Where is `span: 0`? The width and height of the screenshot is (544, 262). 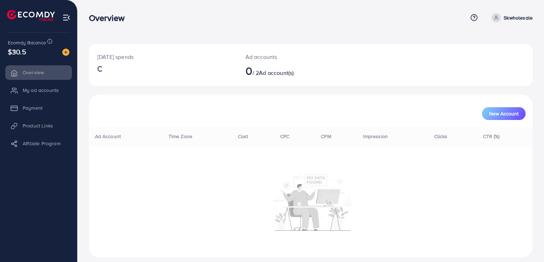 span: 0 is located at coordinates (249, 71).